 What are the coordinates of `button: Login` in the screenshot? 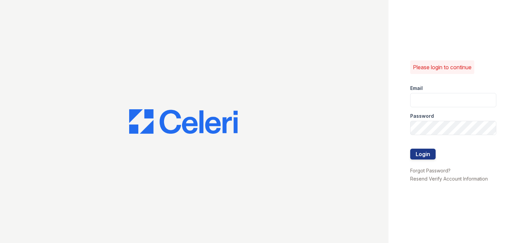 It's located at (423, 154).